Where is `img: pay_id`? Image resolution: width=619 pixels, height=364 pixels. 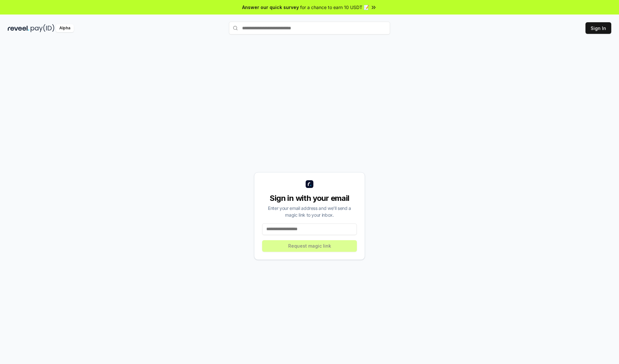 img: pay_id is located at coordinates (42, 28).